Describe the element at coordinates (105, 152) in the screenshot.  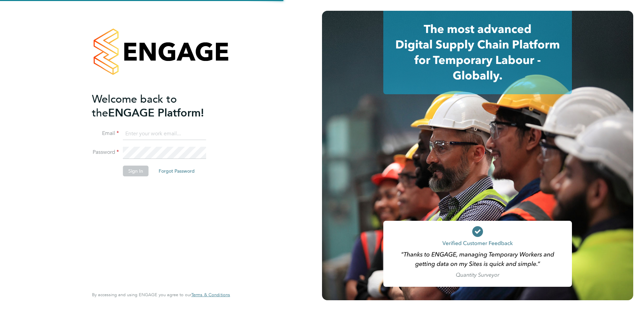
I see `label: Password` at that location.